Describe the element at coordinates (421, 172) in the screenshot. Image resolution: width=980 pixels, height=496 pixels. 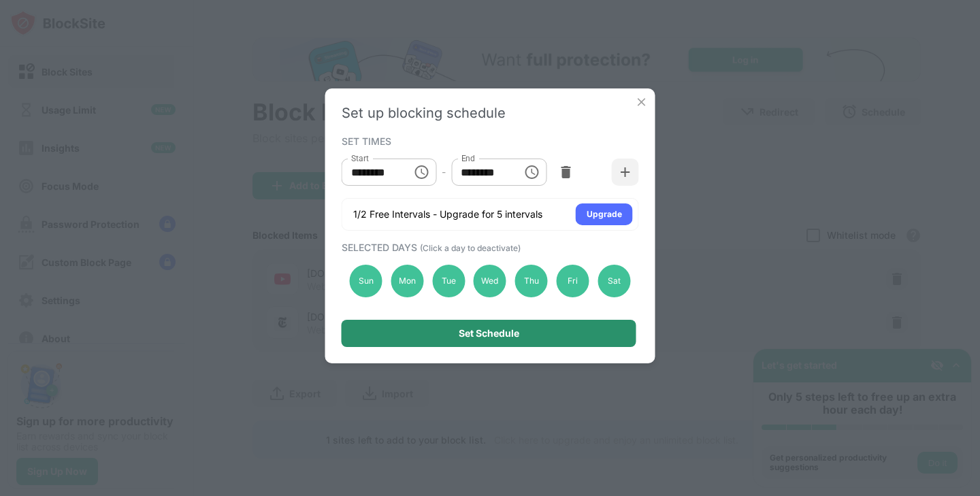
I see `button: Choose time, selected time is 10:00 AM` at that location.